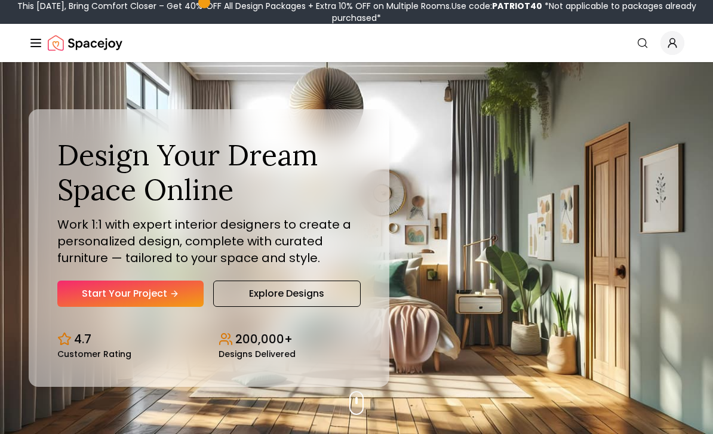 The image size is (713, 434). What do you see at coordinates (209, 340) in the screenshot?
I see `div: Design stats` at bounding box center [209, 340].